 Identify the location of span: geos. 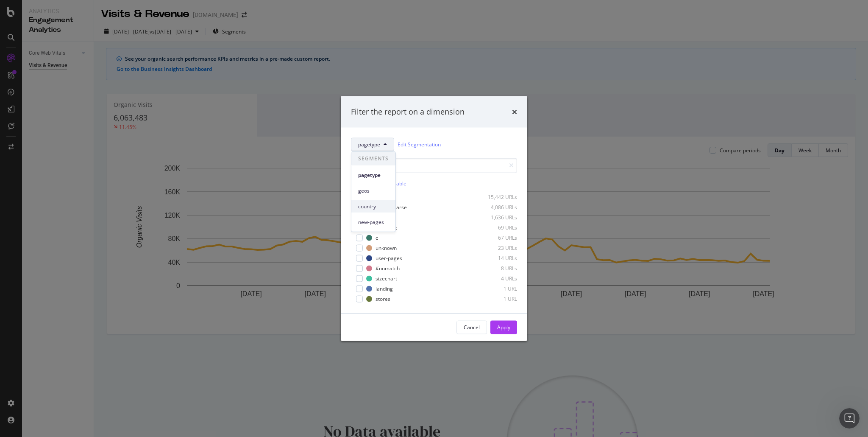
(374, 191).